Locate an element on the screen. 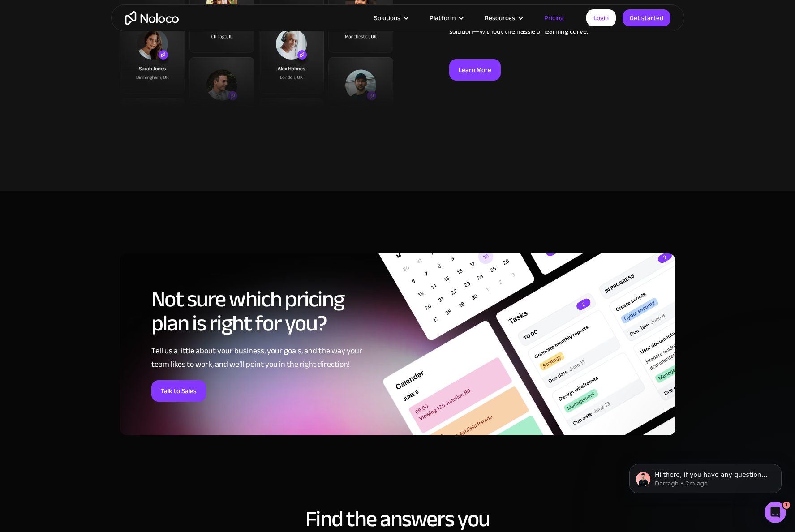  a: Pricing is located at coordinates (554, 18).